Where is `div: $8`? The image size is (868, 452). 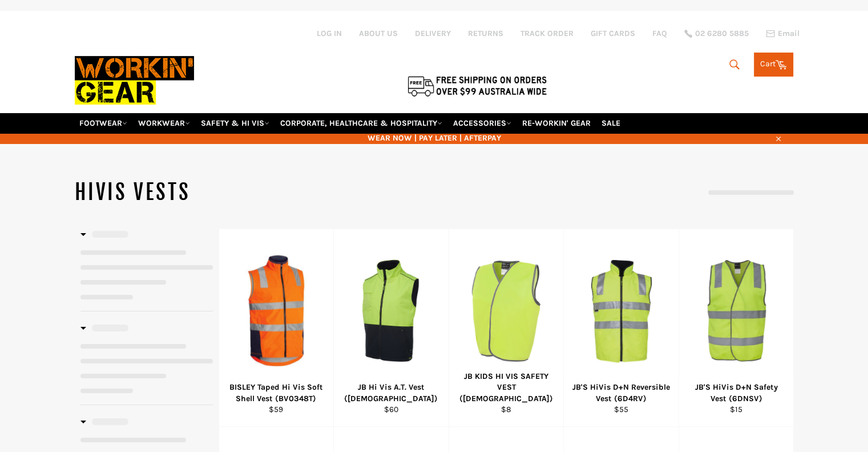
div: $8 is located at coordinates (506, 409).